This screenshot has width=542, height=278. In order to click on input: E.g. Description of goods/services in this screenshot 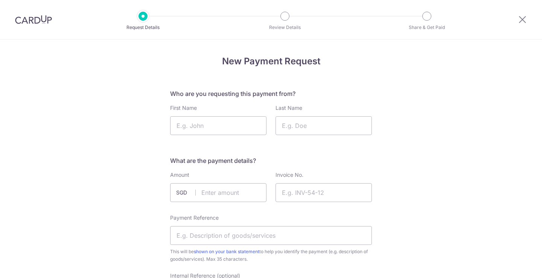, I will do `click(271, 236)`.